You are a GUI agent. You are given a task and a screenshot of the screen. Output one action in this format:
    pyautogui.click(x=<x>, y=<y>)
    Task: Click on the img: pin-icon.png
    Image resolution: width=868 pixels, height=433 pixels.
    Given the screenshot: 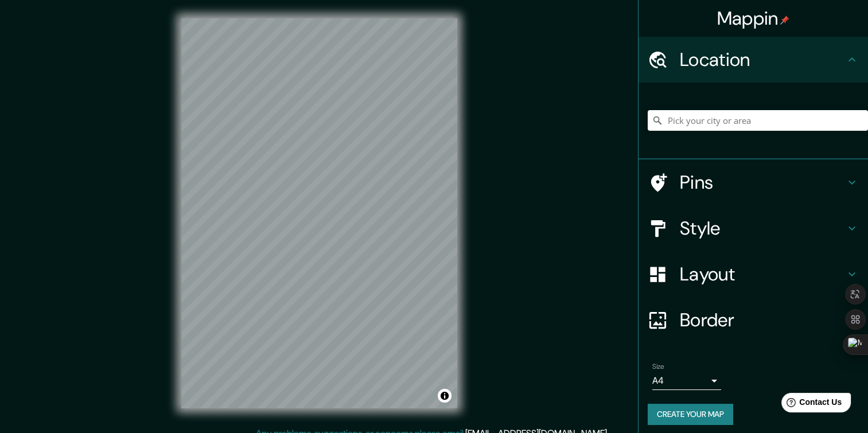 What is the action you would take?
    pyautogui.click(x=784, y=20)
    